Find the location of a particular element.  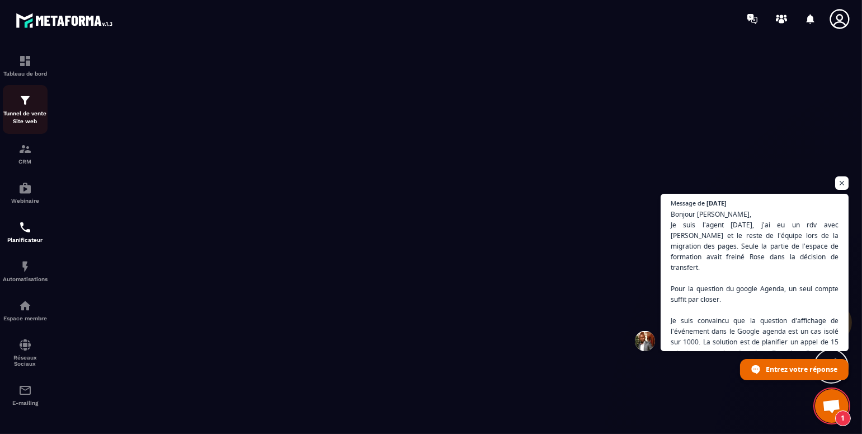

p: Webinaire is located at coordinates (25, 200).